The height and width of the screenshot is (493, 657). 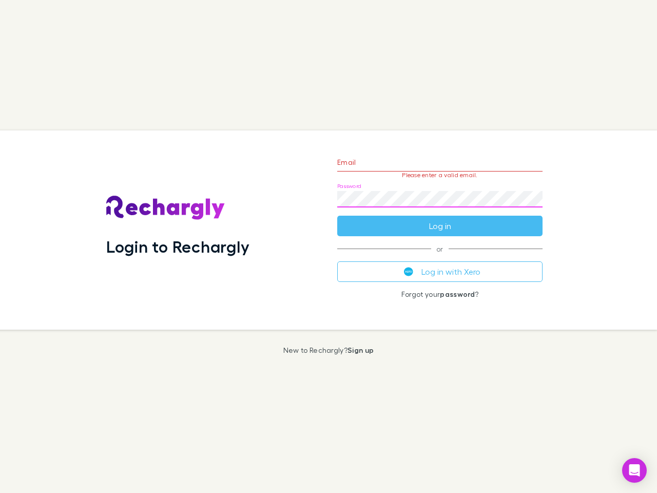 What do you see at coordinates (440, 272) in the screenshot?
I see `button: Log in with Xero` at bounding box center [440, 272].